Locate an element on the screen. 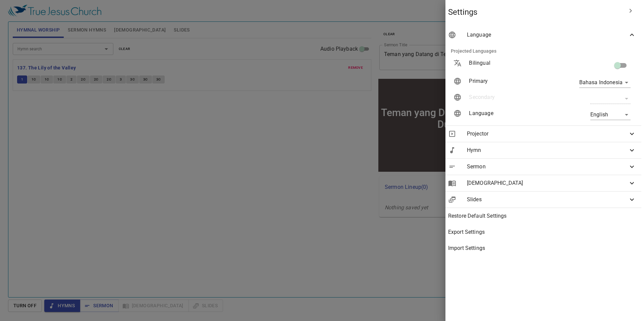  p: Bilingual is located at coordinates (510, 63).